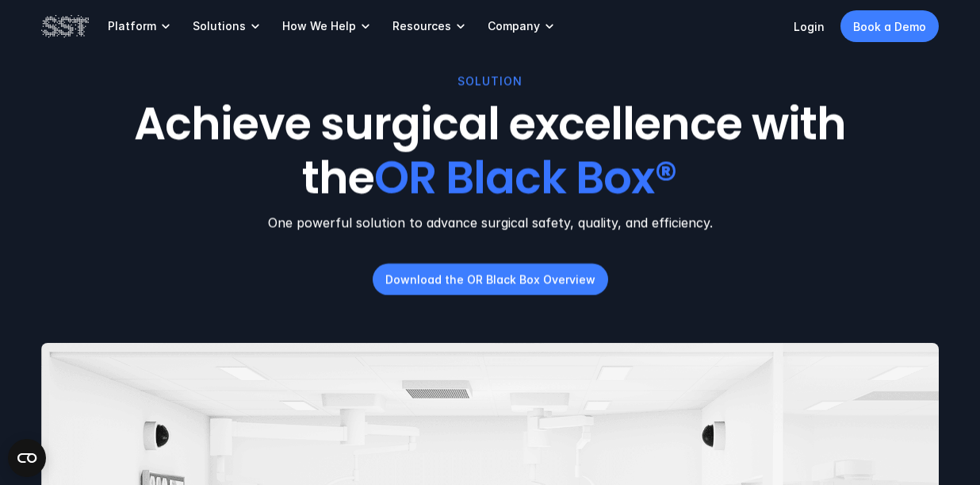 The height and width of the screenshot is (485, 980). Describe the element at coordinates (514, 26) in the screenshot. I see `p: Company` at that location.